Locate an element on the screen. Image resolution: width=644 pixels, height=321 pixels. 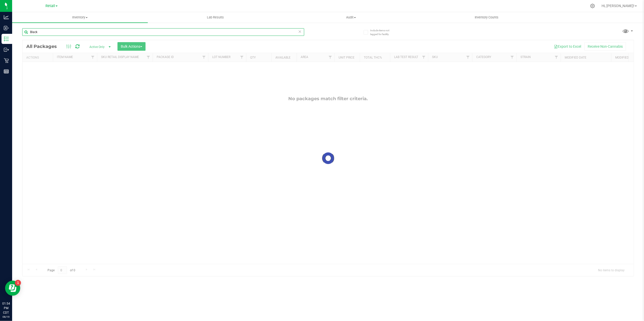
a: Inventory Counts is located at coordinates (487, 17).